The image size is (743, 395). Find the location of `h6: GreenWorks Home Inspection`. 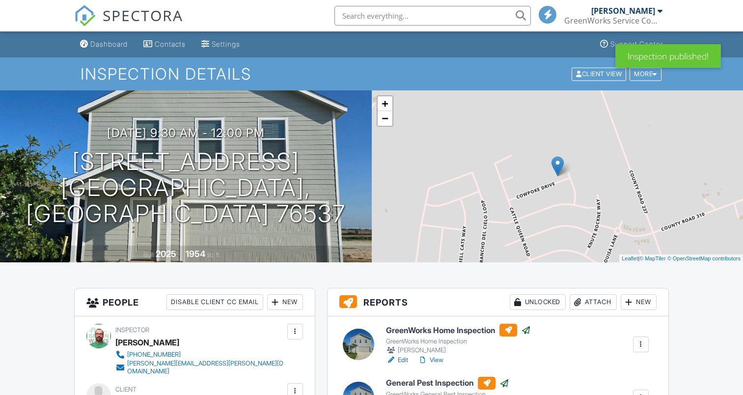

h6: GreenWorks Home Inspection is located at coordinates (458, 330).